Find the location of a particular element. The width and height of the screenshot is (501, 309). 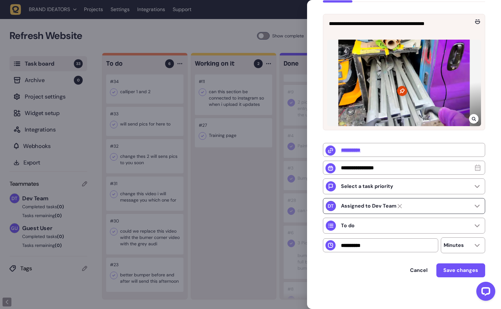

button: Open LiveChat chat widget is located at coordinates (15, 12).